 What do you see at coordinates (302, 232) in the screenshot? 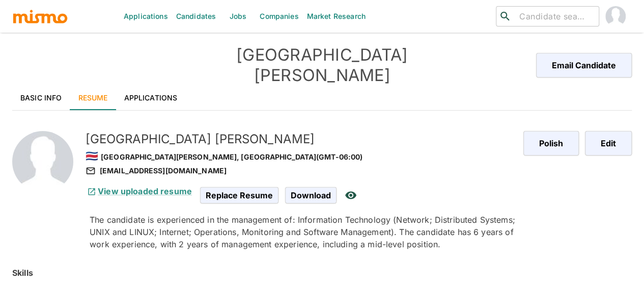
I see `div: The candidate is experienced in the management of: Information Technology (Network; Distributed S...` at bounding box center [302, 232].